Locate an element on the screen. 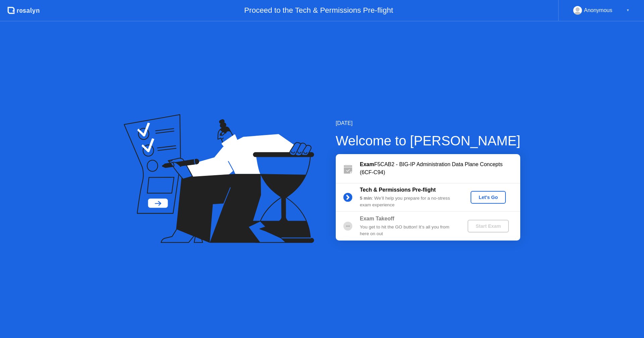 This screenshot has height=338, width=644. button: Start Exam is located at coordinates (488, 226).